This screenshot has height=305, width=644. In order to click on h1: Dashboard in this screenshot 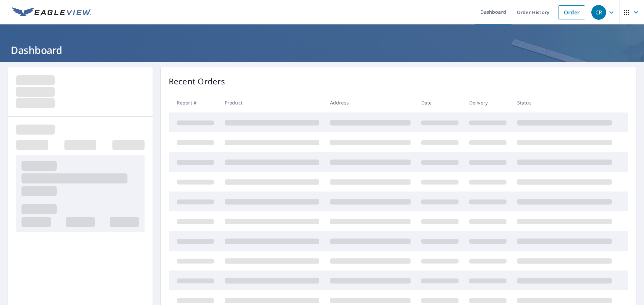, I will do `click(322, 50)`.